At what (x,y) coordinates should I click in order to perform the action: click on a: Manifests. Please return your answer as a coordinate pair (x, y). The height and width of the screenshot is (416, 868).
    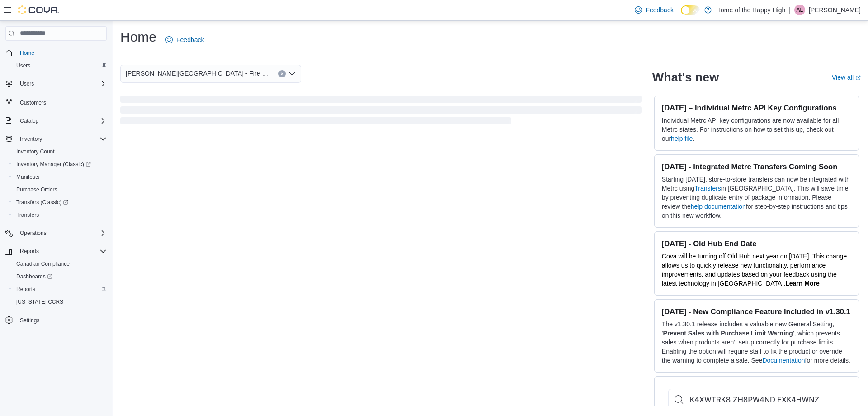
    Looking at the image, I should click on (27, 177).